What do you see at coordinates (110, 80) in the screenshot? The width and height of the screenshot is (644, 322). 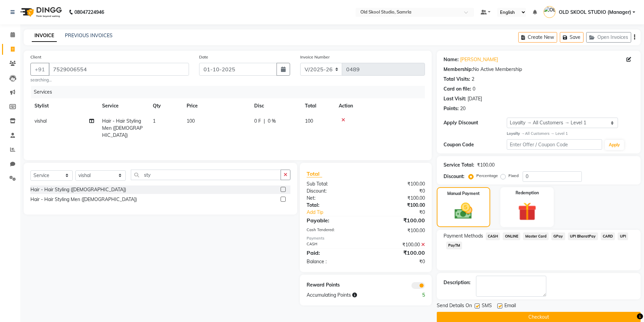 I see `small: searching...` at bounding box center [110, 80].